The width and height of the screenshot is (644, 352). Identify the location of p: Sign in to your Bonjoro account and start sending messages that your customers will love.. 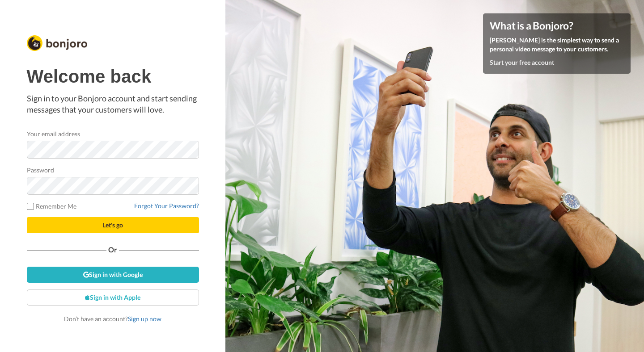
(113, 104).